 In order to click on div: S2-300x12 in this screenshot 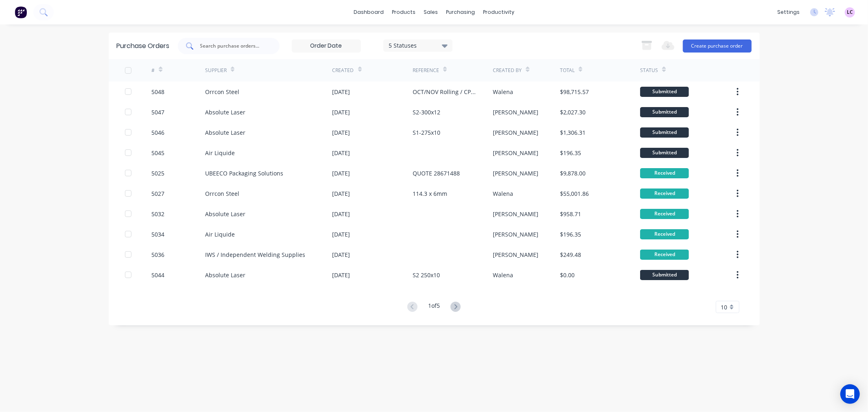, I will do `click(426, 112)`.